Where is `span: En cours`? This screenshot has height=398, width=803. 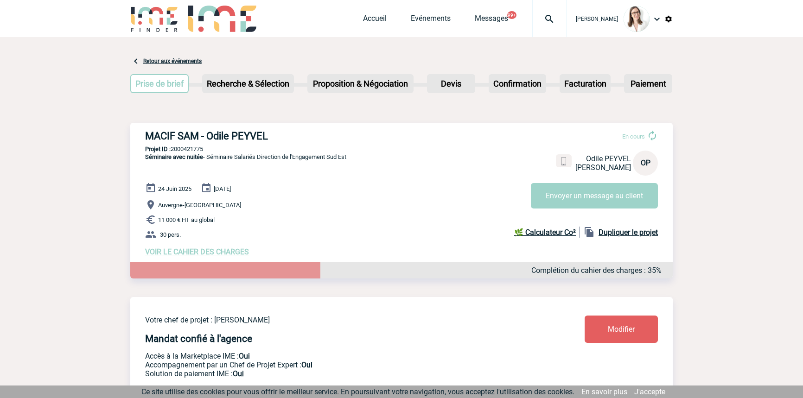
span: En cours is located at coordinates (634, 136).